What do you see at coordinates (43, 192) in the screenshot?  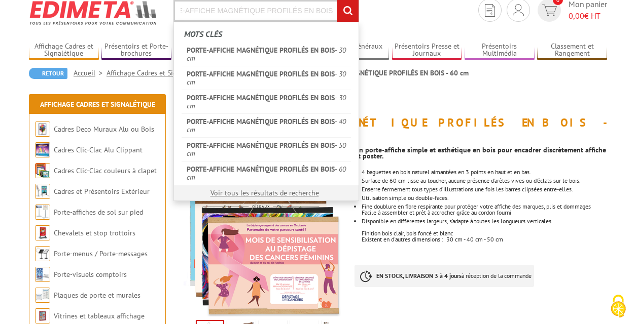 I see `img: Cadres et Présentoirs Extérieur` at bounding box center [43, 192].